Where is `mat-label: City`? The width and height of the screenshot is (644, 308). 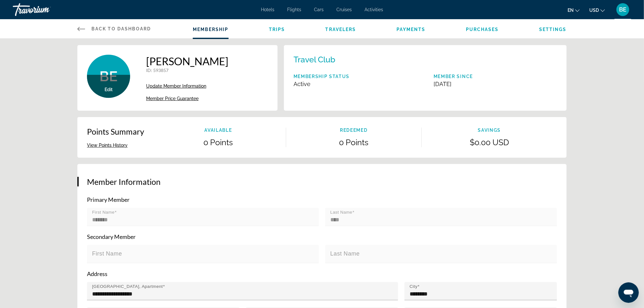 mat-label: City is located at coordinates (413, 286).